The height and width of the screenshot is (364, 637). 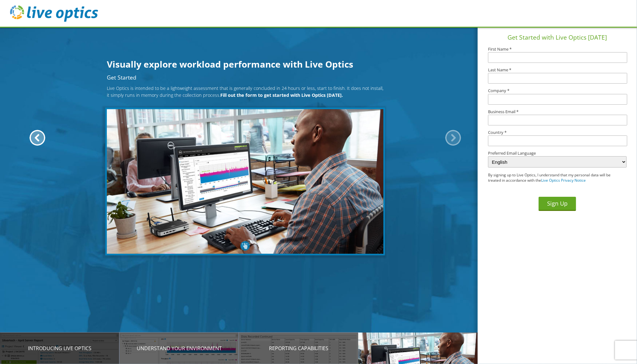 I want to click on p: Live Optics is intended to be a lightweight assessment that is generally concluded in 24 hours or..., so click(x=245, y=92).